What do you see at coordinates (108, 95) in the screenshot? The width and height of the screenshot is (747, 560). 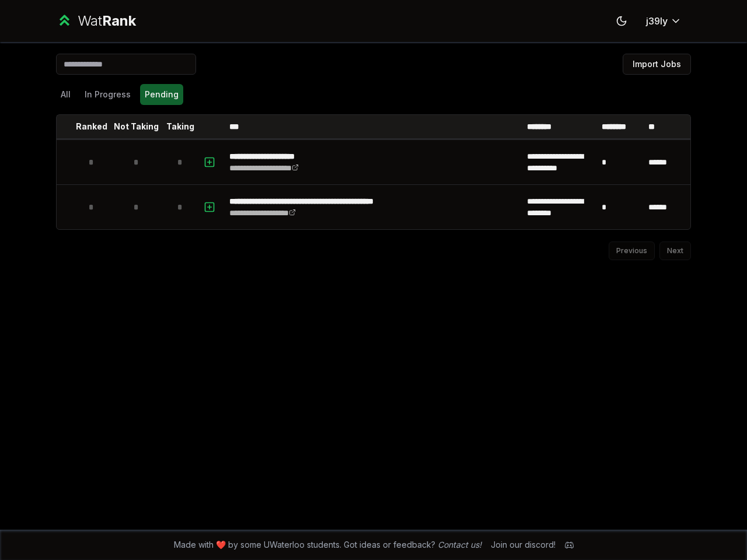 I see `button: In Progress` at bounding box center [108, 95].